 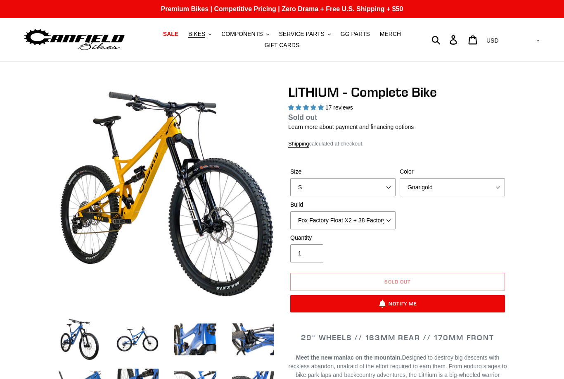 What do you see at coordinates (349, 357) in the screenshot?
I see `b: Meet the new maniac on the mountain.` at bounding box center [349, 357].